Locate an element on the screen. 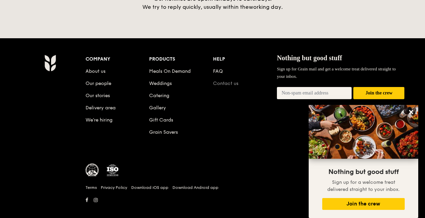 Image resolution: width=425 pixels, height=218 pixels. a: FAQ is located at coordinates (218, 71).